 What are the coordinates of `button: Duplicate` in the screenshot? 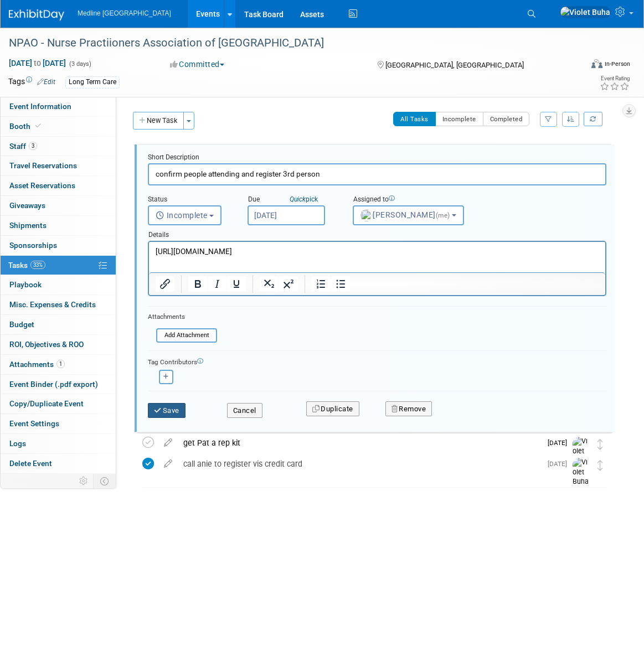 It's located at (332, 409).